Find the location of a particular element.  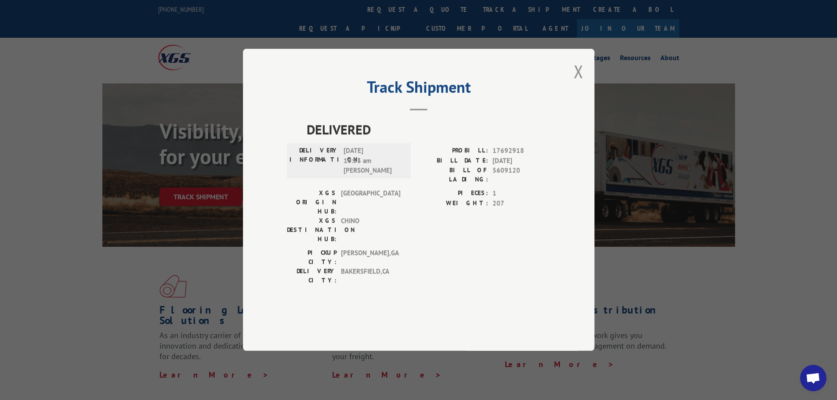

span: BAKERSFIELD , CA is located at coordinates (370, 276).